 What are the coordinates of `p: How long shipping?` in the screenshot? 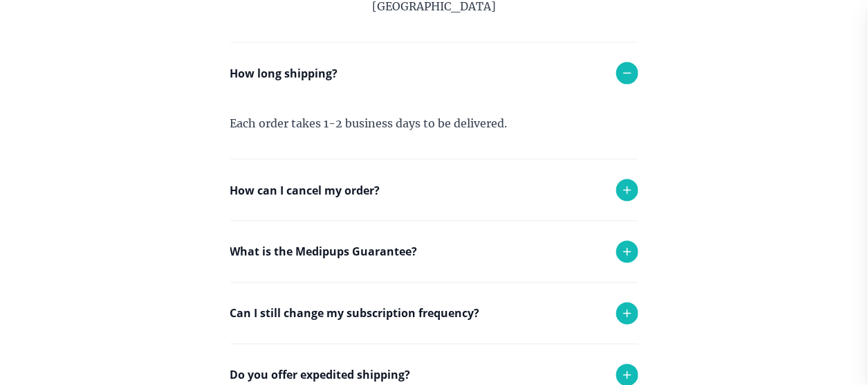 It's located at (284, 73).